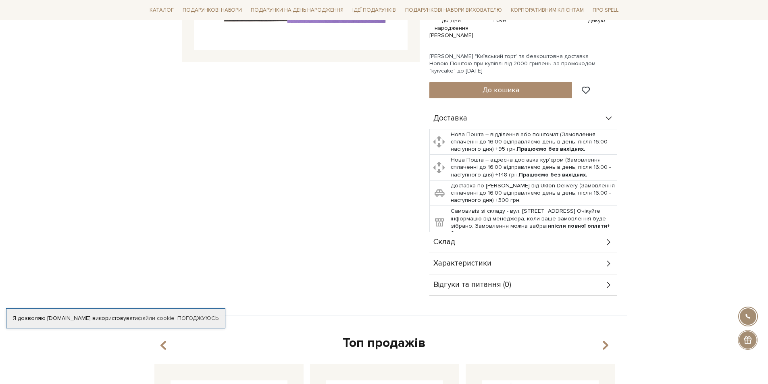 The height and width of the screenshot is (384, 768). What do you see at coordinates (533, 168) in the screenshot?
I see `td: Нова Пошта – адресна доставка кур'єром (Замовлення сплаченні до 16:00 відправляємо день в день, п...` at bounding box center [533, 168].